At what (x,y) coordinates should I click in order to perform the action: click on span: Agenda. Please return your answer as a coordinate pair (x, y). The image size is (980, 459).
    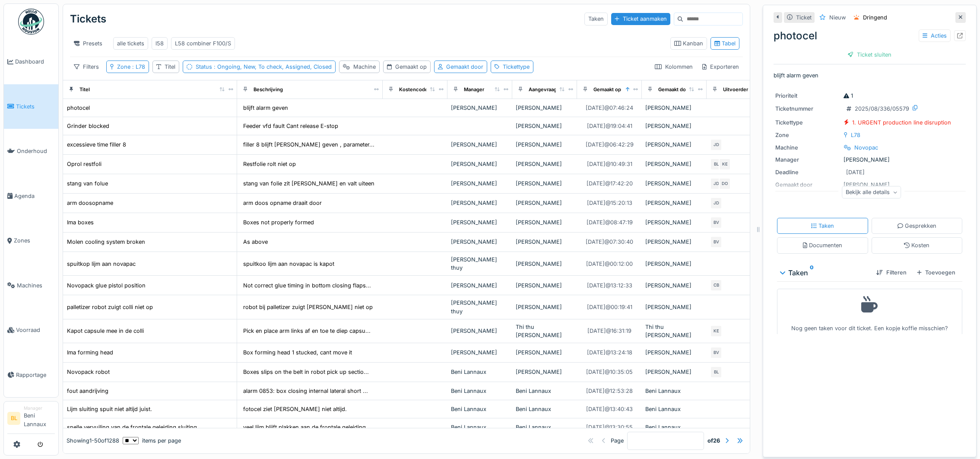
    Looking at the image, I should click on (35, 196).